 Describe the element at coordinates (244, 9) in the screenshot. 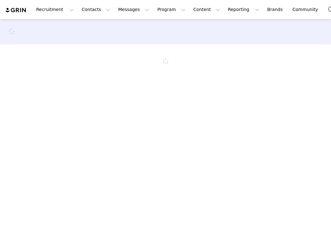

I see `button: Reporting` at that location.